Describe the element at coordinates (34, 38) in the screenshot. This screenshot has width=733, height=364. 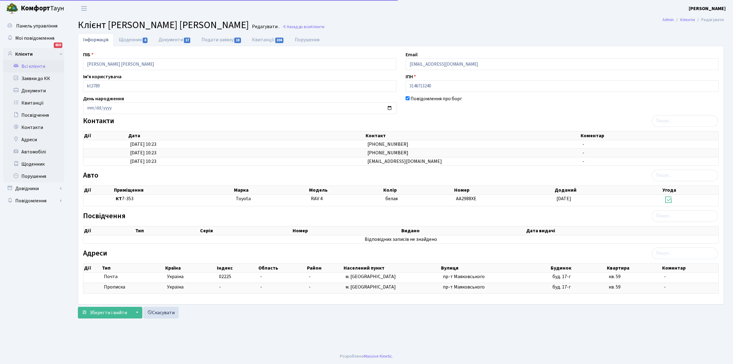
I see `a: Мої повідомлення659` at that location.